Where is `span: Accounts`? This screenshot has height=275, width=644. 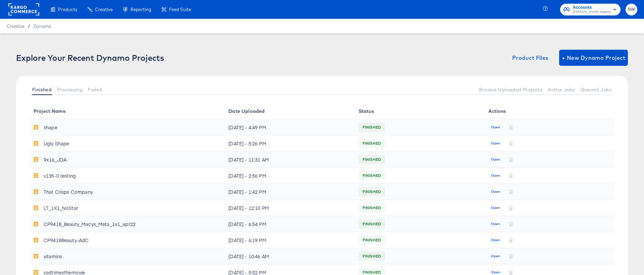
span: Accounts is located at coordinates (592, 7).